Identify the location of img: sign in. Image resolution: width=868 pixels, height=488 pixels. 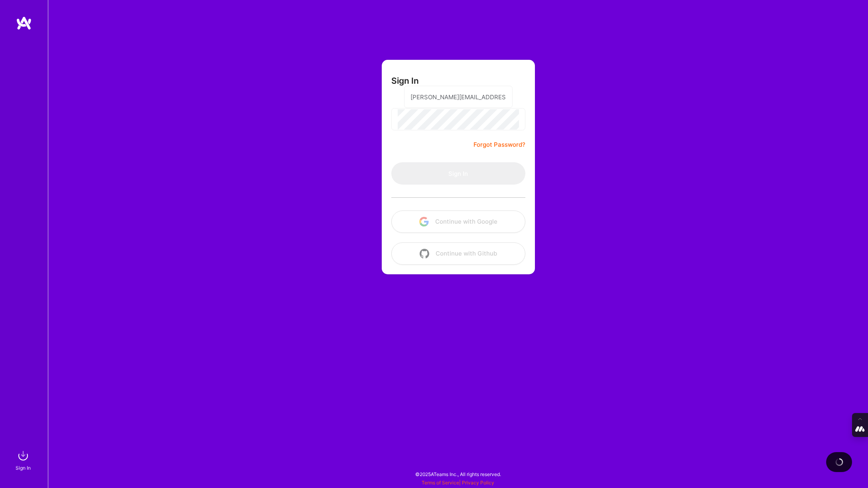
(23, 456).